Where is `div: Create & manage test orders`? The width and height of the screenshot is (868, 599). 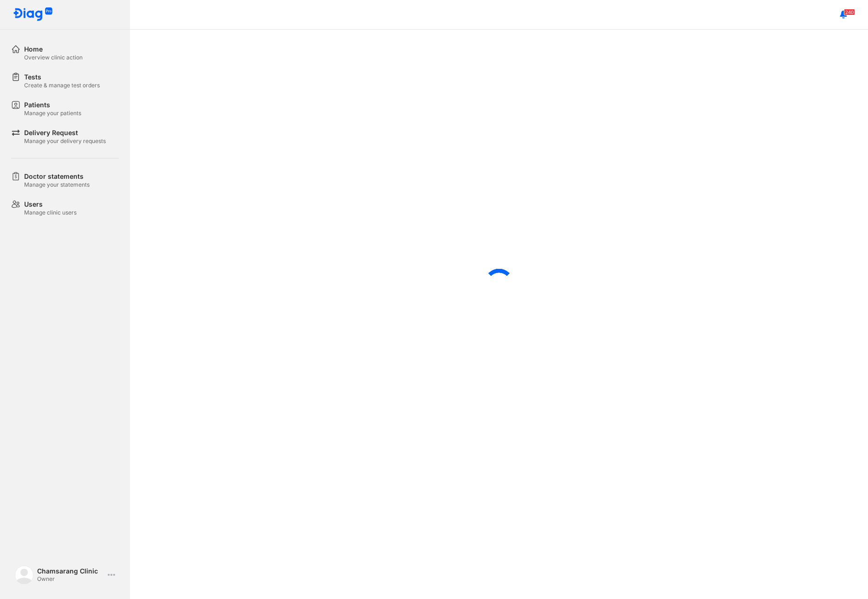
div: Create & manage test orders is located at coordinates (62, 85).